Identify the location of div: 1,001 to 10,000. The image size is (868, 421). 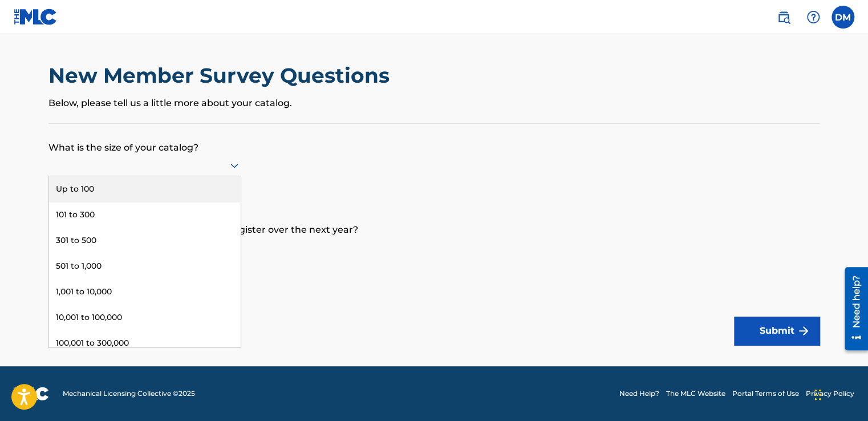
(145, 292).